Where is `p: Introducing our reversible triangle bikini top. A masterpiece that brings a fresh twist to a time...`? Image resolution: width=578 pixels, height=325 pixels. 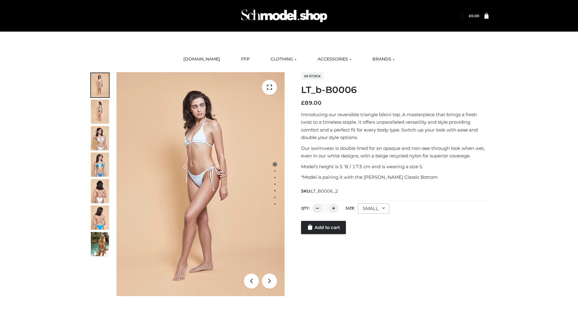
p: Introducing our reversible triangle bikini top. A masterpiece that brings a fresh twist to a time... is located at coordinates (395, 126).